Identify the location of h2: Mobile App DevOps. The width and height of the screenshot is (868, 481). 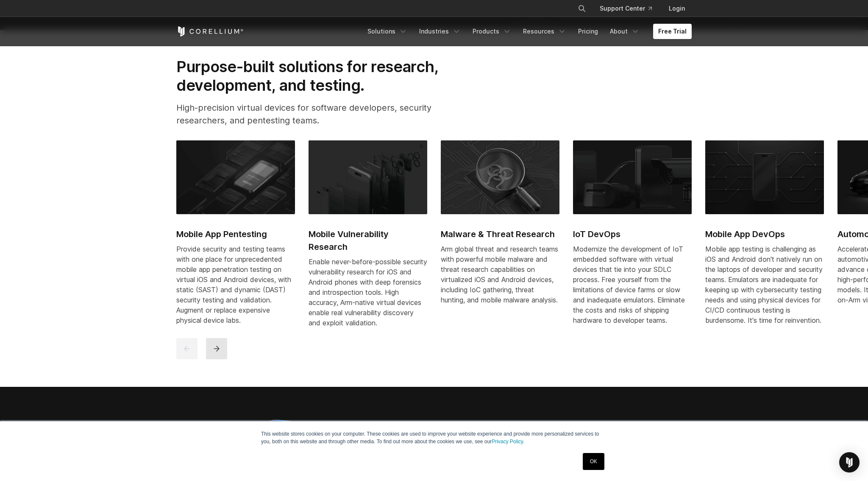
(765, 234).